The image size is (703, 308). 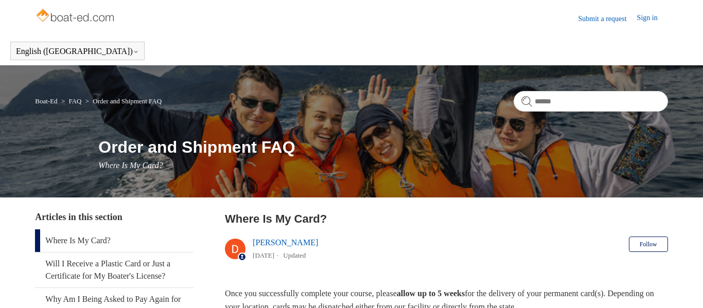 What do you see at coordinates (114, 241) in the screenshot?
I see `a: Where Is My Card?` at bounding box center [114, 241].